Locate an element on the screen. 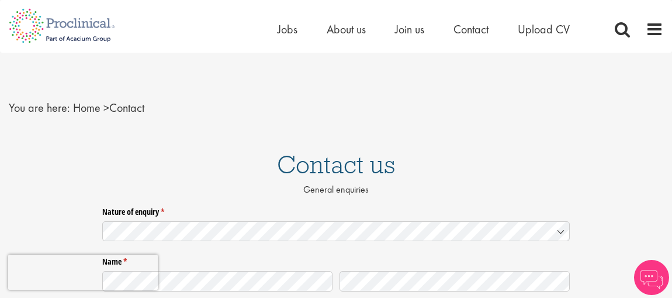  span: About us is located at coordinates (346, 29).